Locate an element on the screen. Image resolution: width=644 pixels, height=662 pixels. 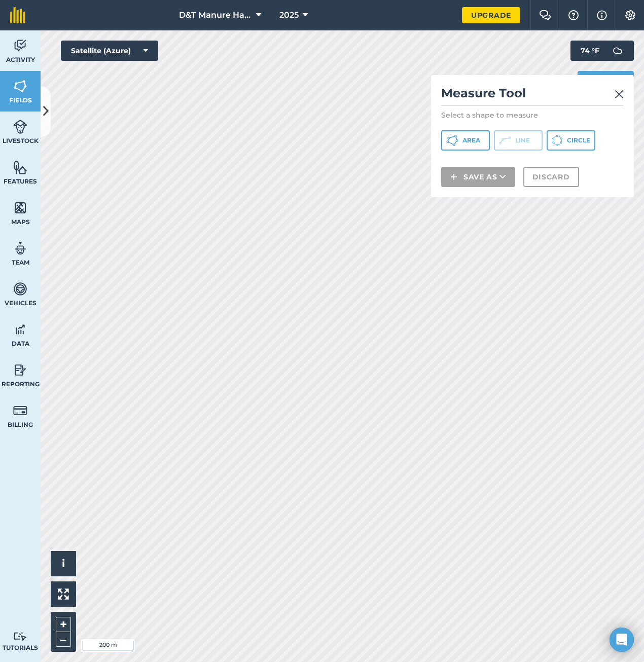
button: Print is located at coordinates (607, 81).